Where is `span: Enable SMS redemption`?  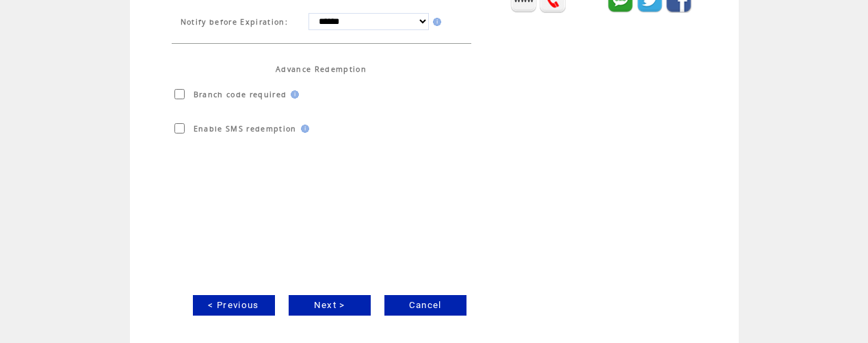 span: Enable SMS redemption is located at coordinates (241, 129).